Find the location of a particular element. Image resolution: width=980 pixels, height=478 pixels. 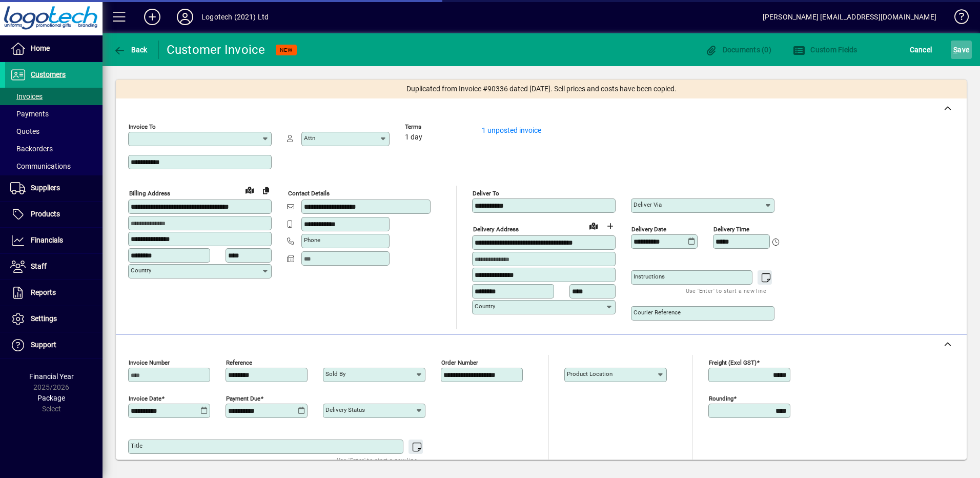

mat-label: Deliver via is located at coordinates (648, 204).